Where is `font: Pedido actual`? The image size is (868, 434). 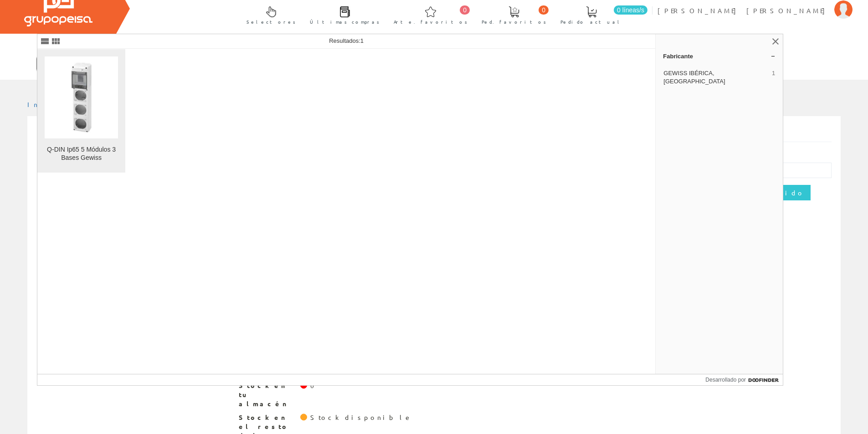
font: Pedido actual is located at coordinates (591, 21).